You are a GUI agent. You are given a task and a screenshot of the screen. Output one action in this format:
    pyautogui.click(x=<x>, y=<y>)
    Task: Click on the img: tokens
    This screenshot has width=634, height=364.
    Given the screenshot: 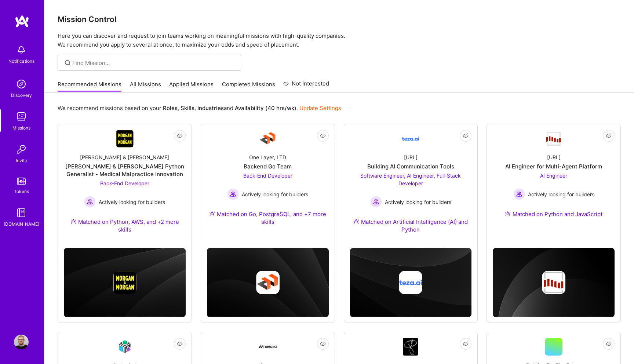 What is the action you would take?
    pyautogui.click(x=21, y=181)
    